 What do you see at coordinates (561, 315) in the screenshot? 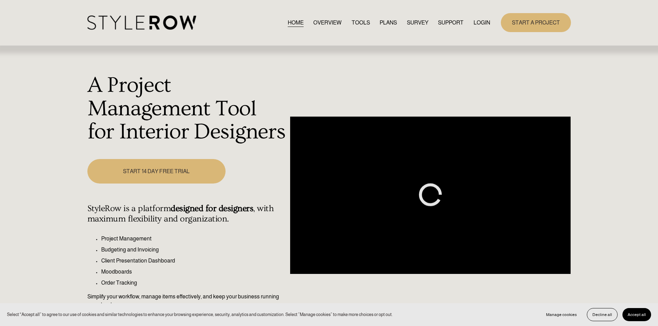
I see `span: Manage cookies` at bounding box center [561, 315].